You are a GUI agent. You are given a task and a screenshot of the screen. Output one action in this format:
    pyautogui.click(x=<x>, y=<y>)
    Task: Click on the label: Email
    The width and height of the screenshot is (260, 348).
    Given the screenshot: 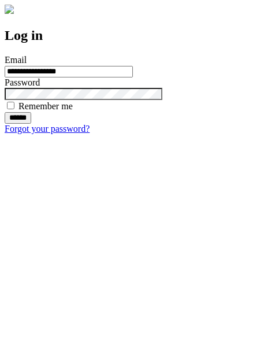 What is the action you would take?
    pyautogui.click(x=16, y=60)
    